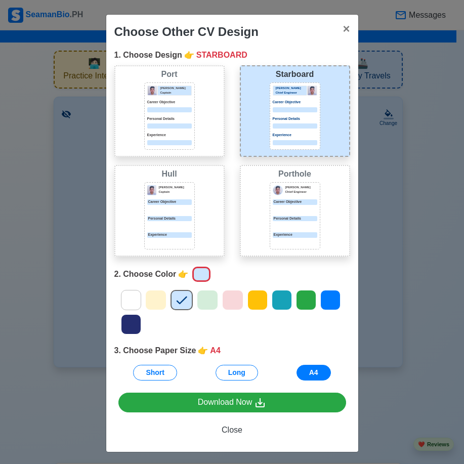 This screenshot has height=464, width=464. Describe the element at coordinates (232, 55) in the screenshot. I see `div: 1. Choose Design` at that location.